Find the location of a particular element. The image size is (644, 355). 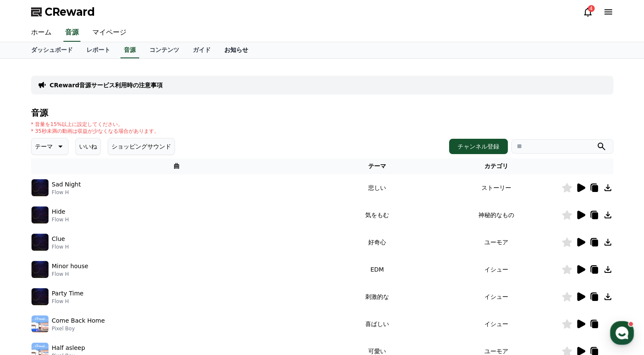

td: EDM is located at coordinates (377, 269).